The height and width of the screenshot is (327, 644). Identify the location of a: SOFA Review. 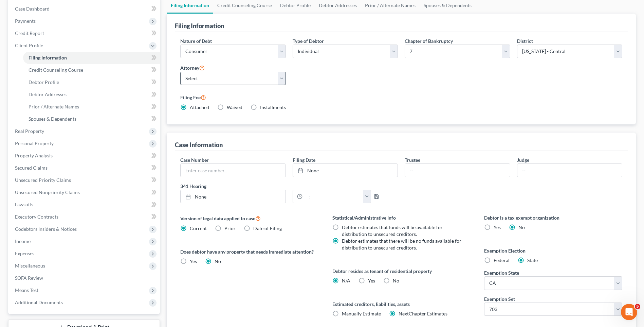
(85, 278).